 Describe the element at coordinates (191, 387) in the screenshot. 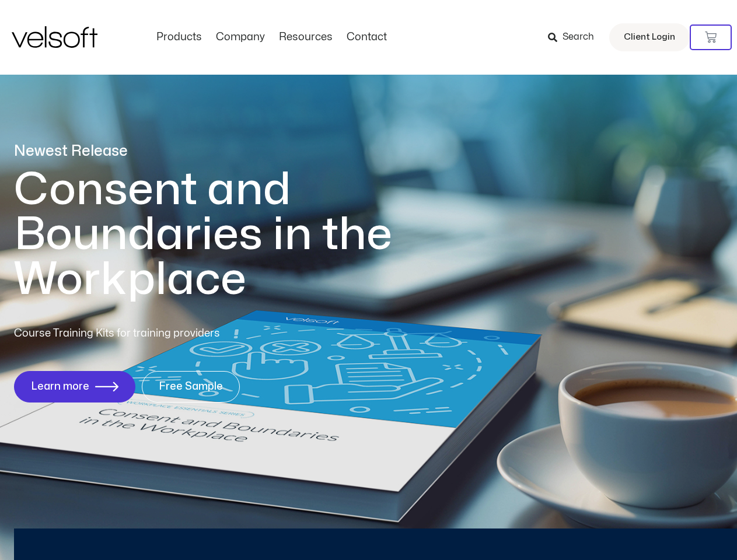

I see `a: Free Sample` at that location.